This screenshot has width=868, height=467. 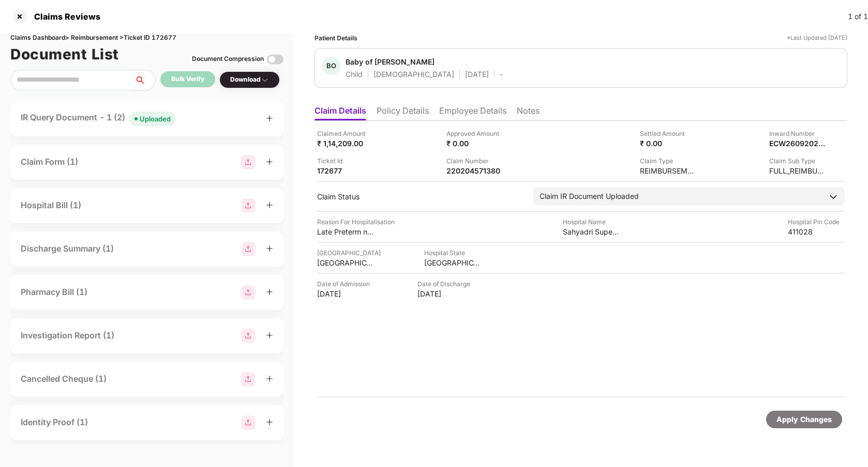 What do you see at coordinates (332, 66) in the screenshot?
I see `div: BO` at bounding box center [332, 66].